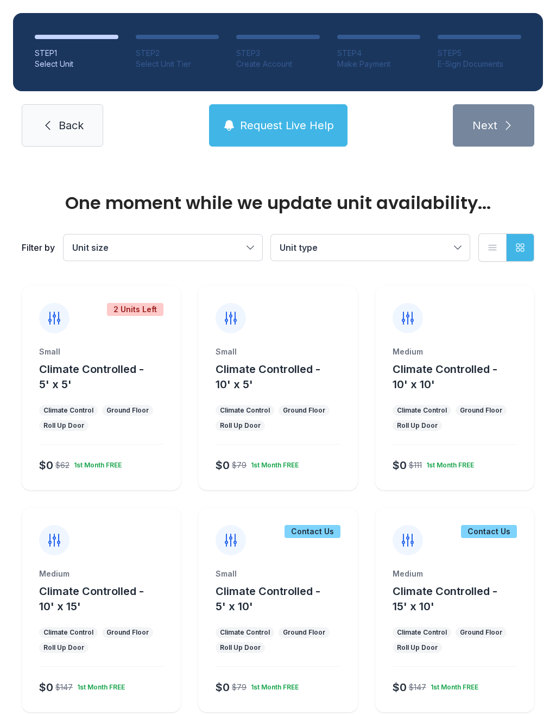 This screenshot has width=556, height=715. What do you see at coordinates (177, 64) in the screenshot?
I see `div: Select Unit Tier` at bounding box center [177, 64].